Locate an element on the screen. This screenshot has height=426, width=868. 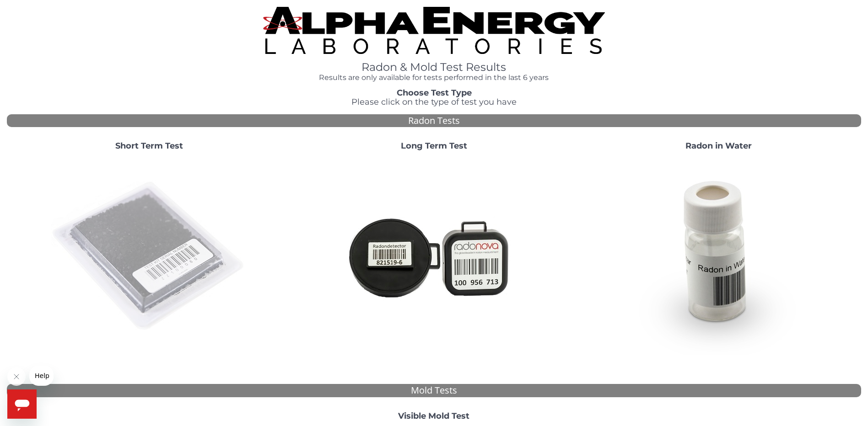
strong: Radon in Water is located at coordinates (718, 146).